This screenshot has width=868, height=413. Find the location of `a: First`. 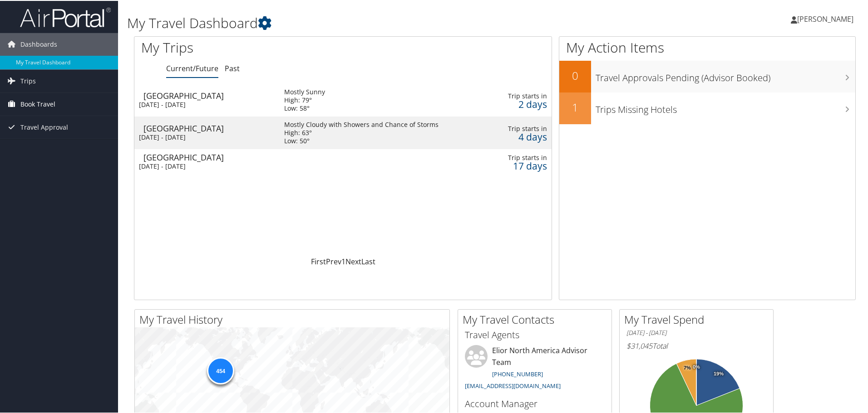

a: First is located at coordinates (318, 261).